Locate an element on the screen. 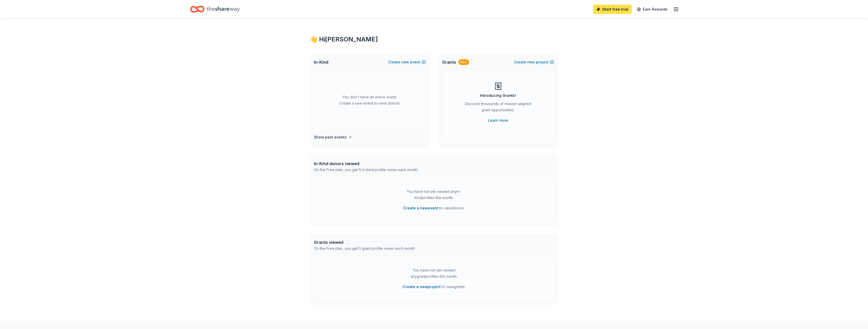  div: On the Free plan, you get 5 in-kind profile views each month. is located at coordinates (366, 170).